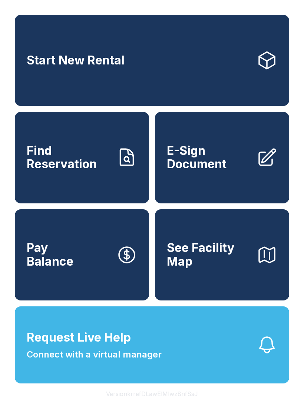 The width and height of the screenshot is (304, 419). Describe the element at coordinates (69, 158) in the screenshot. I see `span: Find Reservation` at that location.